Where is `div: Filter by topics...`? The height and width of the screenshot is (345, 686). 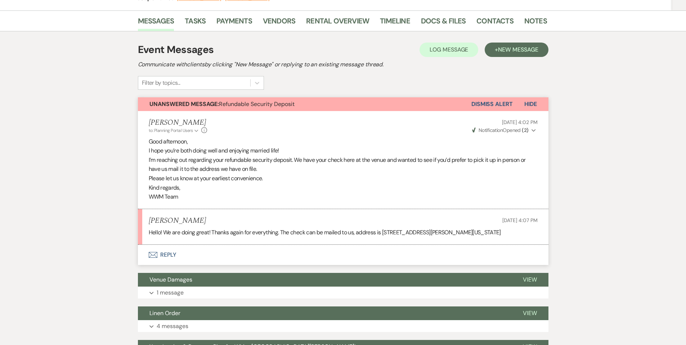 div: Filter by topics... is located at coordinates (161, 83).